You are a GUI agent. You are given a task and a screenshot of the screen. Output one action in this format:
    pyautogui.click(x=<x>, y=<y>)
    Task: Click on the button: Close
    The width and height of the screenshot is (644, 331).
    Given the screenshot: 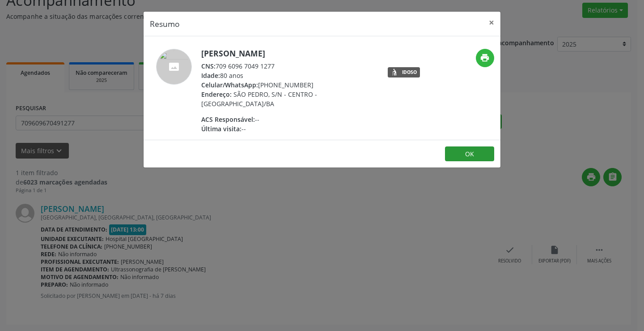 What is the action you would take?
    pyautogui.click(x=492, y=23)
    